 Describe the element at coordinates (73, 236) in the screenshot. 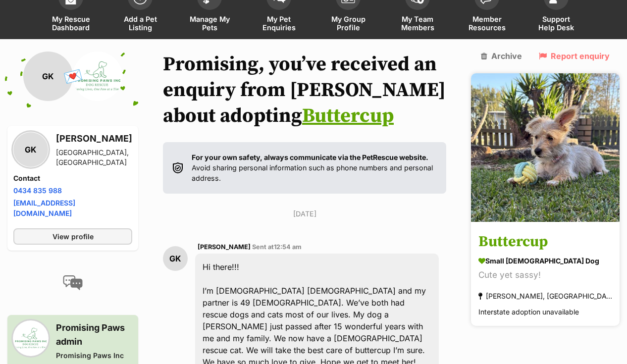

I see `span: View profile` at that location.